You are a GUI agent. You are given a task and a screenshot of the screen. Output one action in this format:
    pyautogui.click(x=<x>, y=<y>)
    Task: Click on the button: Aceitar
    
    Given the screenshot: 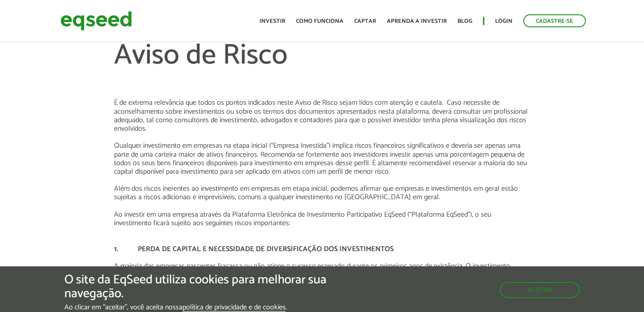 What is the action you would take?
    pyautogui.click(x=540, y=290)
    